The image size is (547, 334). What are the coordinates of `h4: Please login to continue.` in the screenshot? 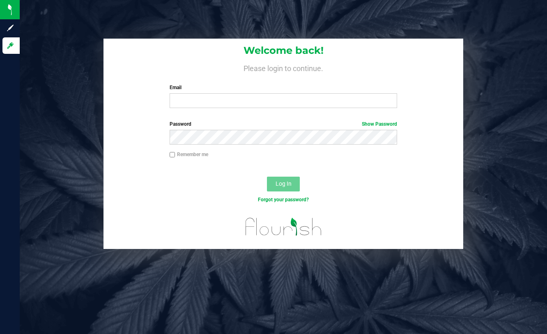 It's located at (283, 67).